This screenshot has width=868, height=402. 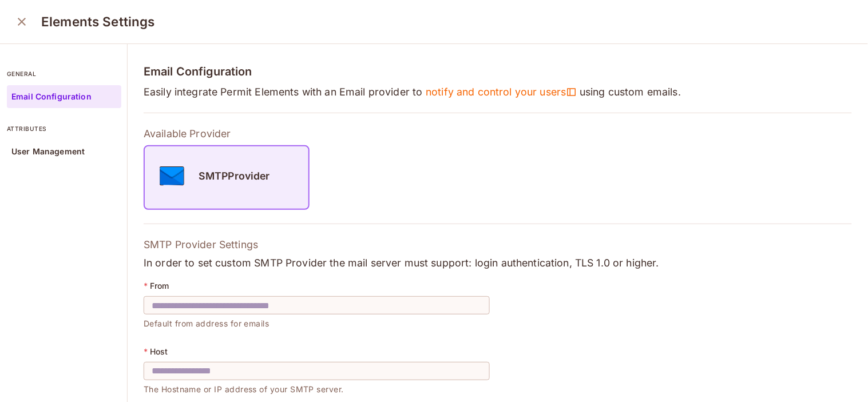 I want to click on p: Default from address for emails, so click(x=316, y=321).